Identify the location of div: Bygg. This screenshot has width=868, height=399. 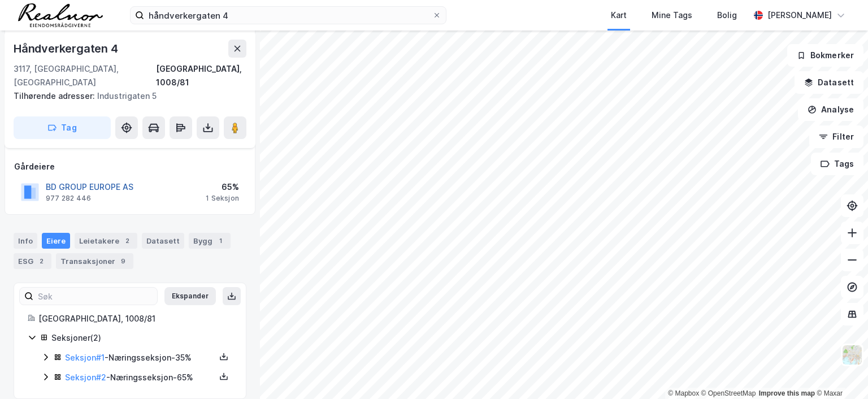
(209, 241).